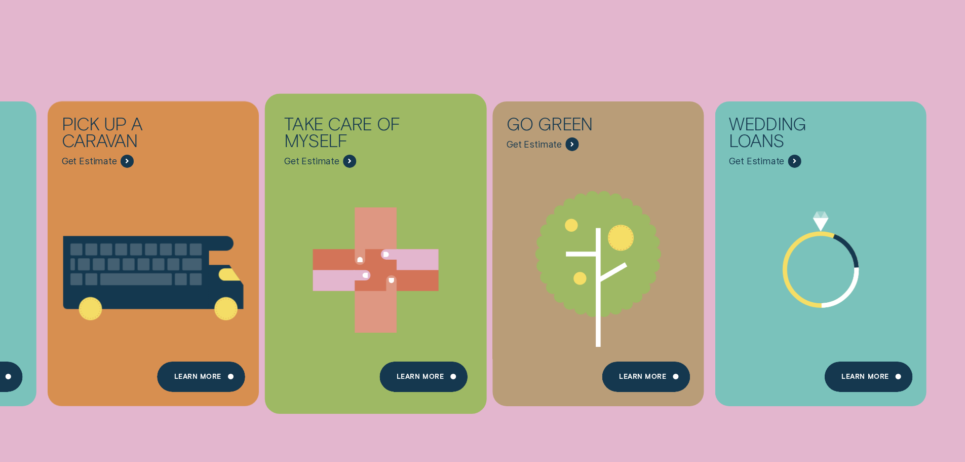  What do you see at coordinates (375, 249) in the screenshot?
I see `a: Take care of myself - Learn more` at bounding box center [375, 249].